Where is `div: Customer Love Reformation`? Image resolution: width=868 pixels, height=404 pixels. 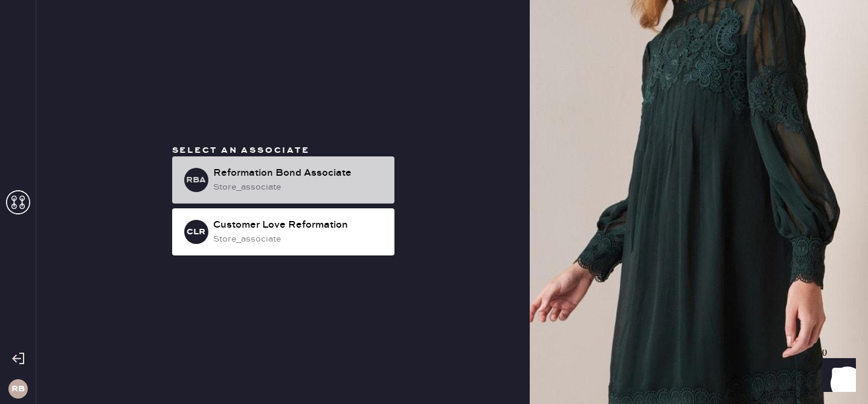
div: Customer Love Reformation is located at coordinates (299, 225).